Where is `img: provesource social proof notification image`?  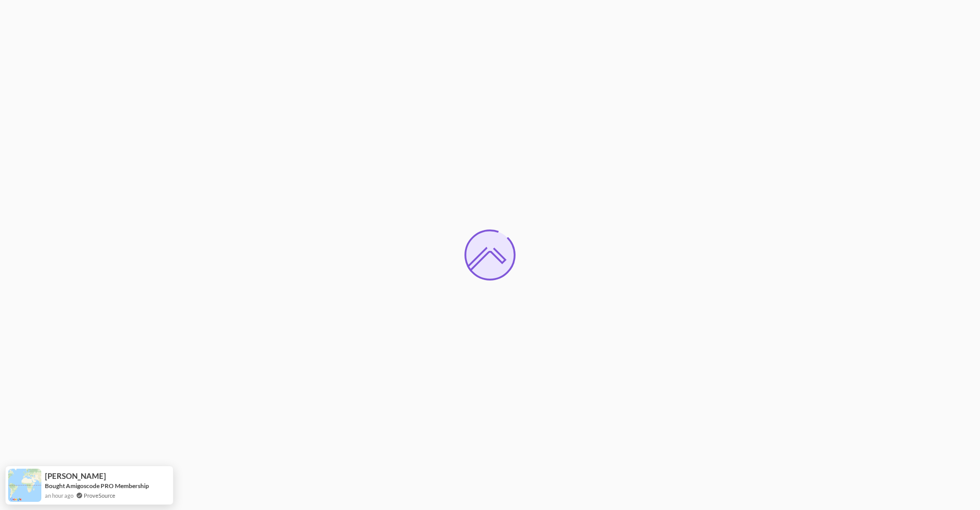
img: provesource social proof notification image is located at coordinates (25, 485).